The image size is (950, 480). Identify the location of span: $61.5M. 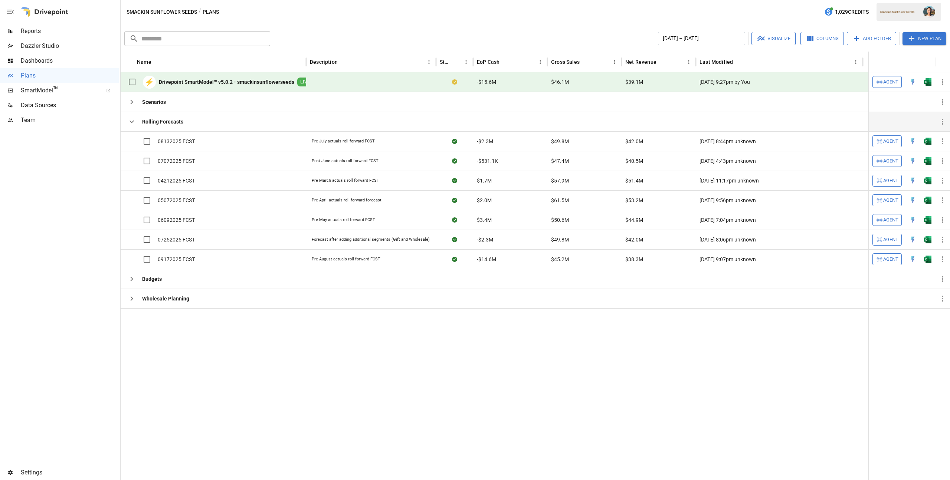
(560, 200).